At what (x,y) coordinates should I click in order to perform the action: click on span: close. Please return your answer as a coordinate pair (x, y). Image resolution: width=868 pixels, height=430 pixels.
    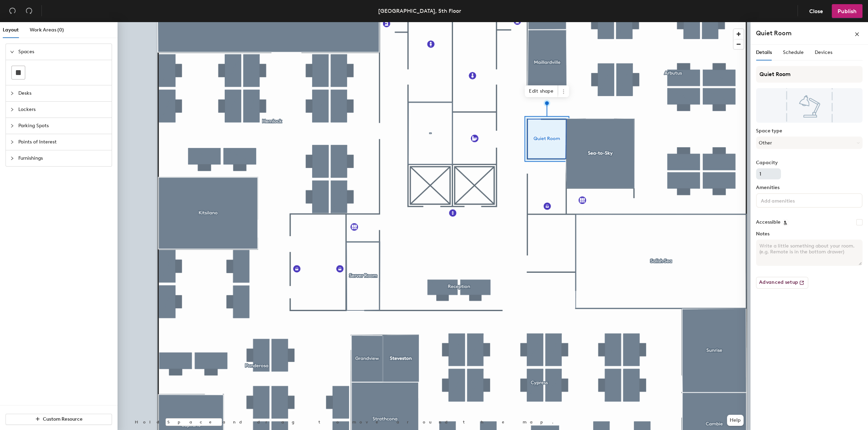
    Looking at the image, I should click on (857, 34).